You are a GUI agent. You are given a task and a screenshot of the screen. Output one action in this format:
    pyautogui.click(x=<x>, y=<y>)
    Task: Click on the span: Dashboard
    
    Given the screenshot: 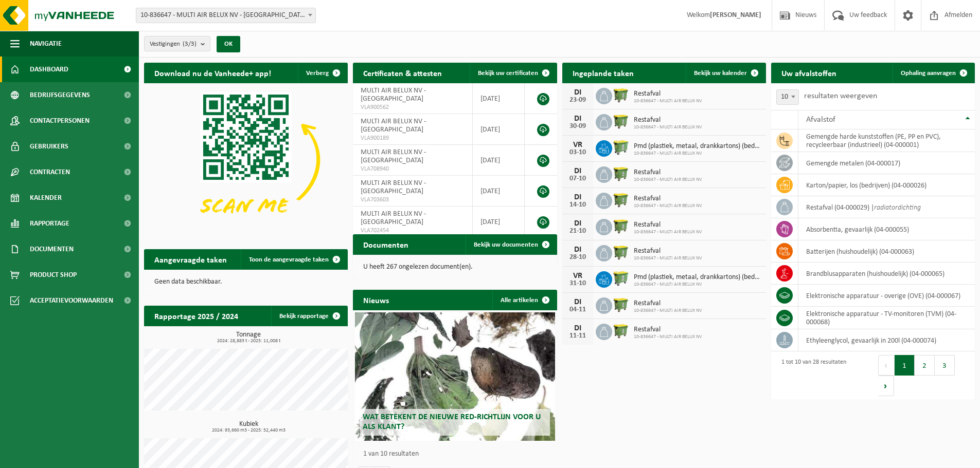 What is the action you would take?
    pyautogui.click(x=49, y=69)
    